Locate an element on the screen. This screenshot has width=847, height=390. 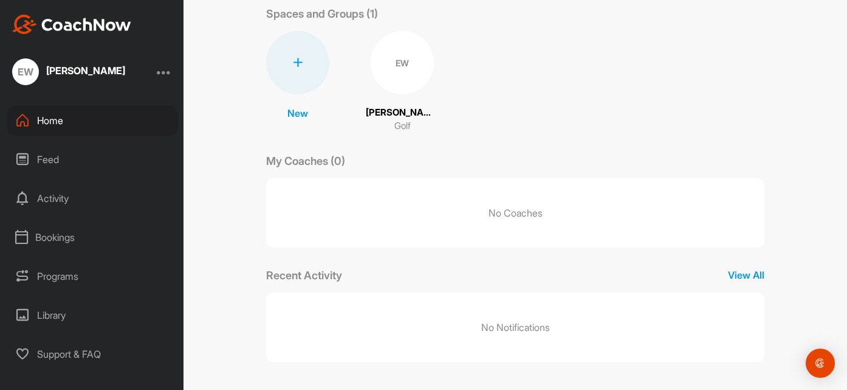
div: Programs is located at coordinates (92, 276).